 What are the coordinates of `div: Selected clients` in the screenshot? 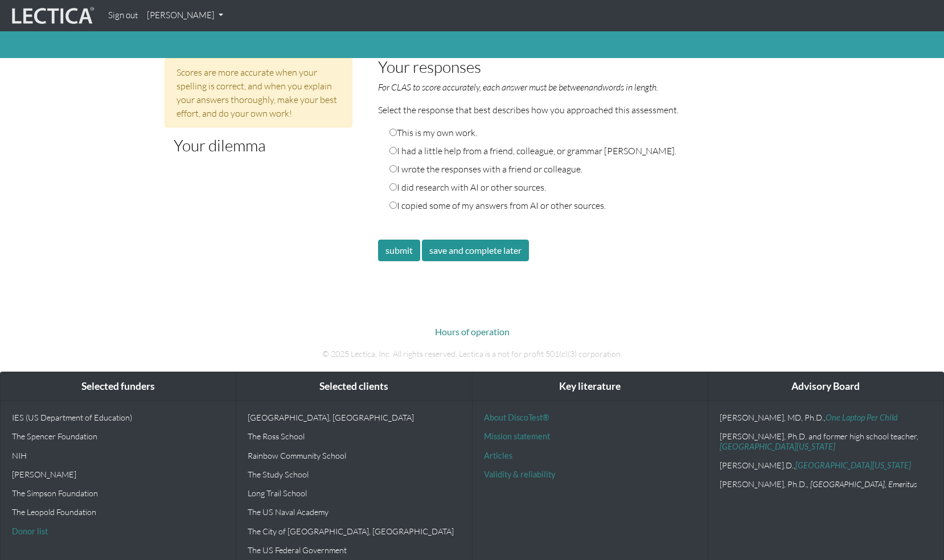 It's located at (353, 387).